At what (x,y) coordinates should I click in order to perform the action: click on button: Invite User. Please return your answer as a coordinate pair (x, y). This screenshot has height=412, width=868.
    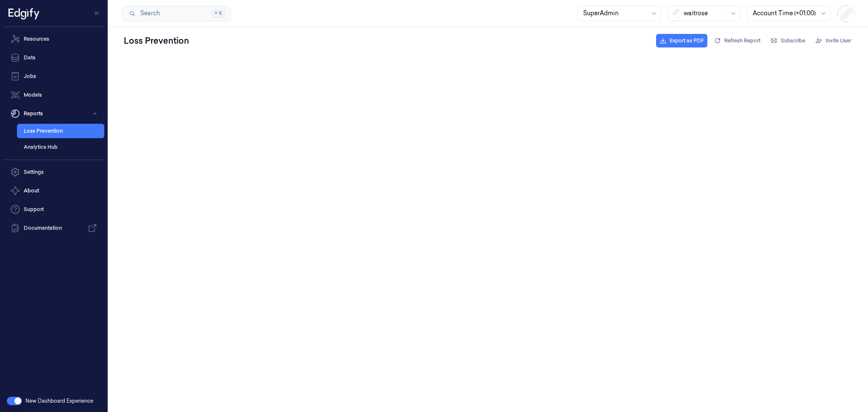
    Looking at the image, I should click on (833, 41).